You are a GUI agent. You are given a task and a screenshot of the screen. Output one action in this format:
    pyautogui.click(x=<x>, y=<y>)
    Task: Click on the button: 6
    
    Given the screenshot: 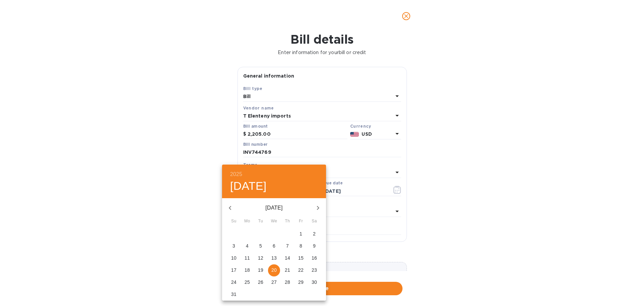 What is the action you would take?
    pyautogui.click(x=274, y=246)
    